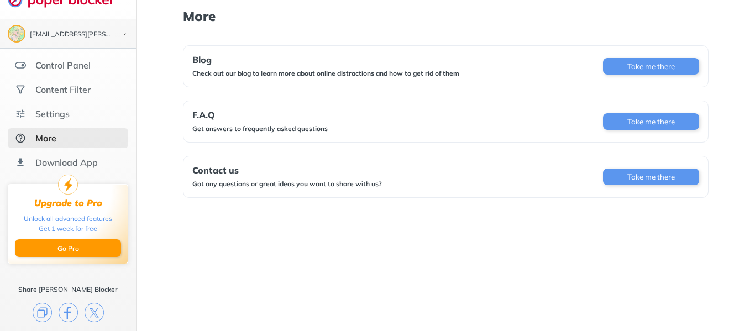  Describe the element at coordinates (17, 34) in the screenshot. I see `img: ACg8ocI1zp-BKBcAtBsD4GHEsyUimHJqqmgvG51PtTqLiqQ6OnakE9f9=s96-c` at that location.